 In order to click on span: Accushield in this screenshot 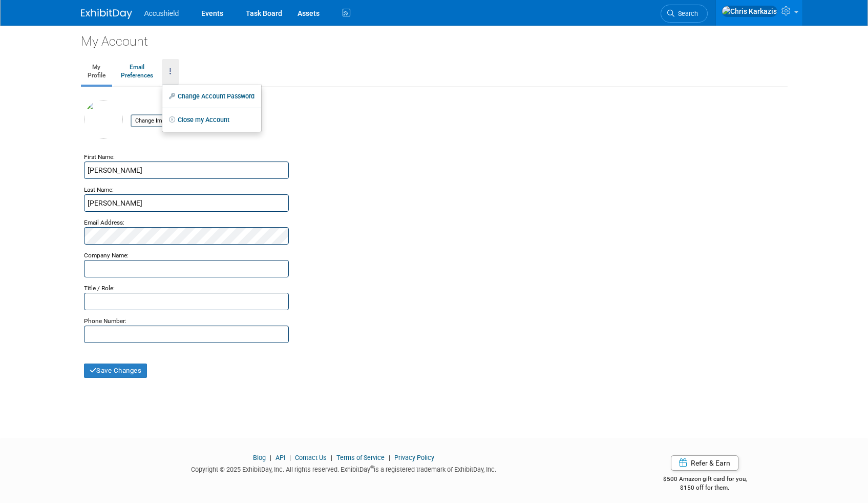, I will do `click(162, 13)`.